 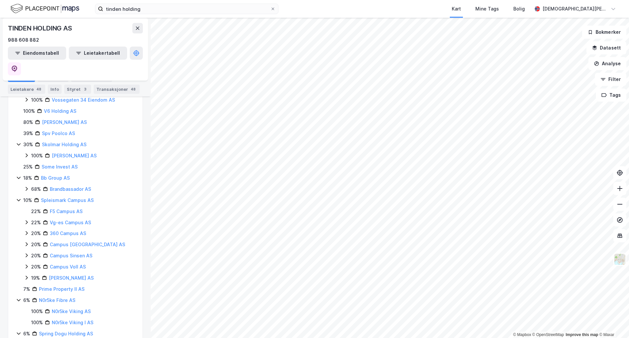 I want to click on a: N0r5ke Viking I AS, so click(x=72, y=322).